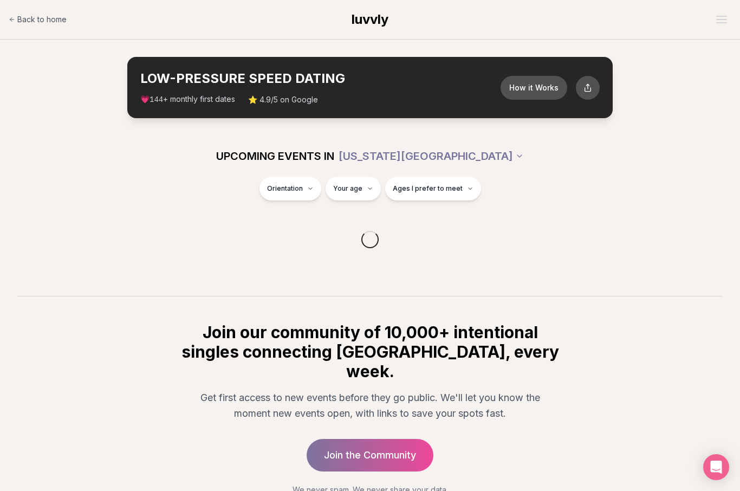  I want to click on button: Orientation, so click(290, 188).